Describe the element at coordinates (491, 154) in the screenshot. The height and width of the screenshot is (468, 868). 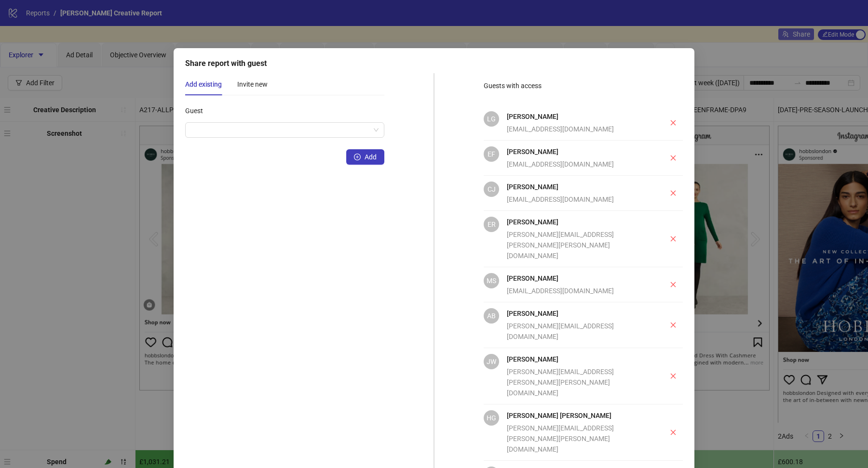
I see `span: EF` at that location.